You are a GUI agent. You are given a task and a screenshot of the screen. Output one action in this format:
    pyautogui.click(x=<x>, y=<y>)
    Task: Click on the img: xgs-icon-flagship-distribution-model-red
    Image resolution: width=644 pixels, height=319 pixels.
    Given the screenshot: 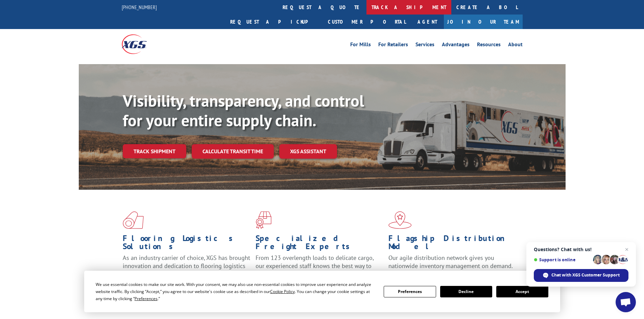 What is the action you would take?
    pyautogui.click(x=400, y=220)
    